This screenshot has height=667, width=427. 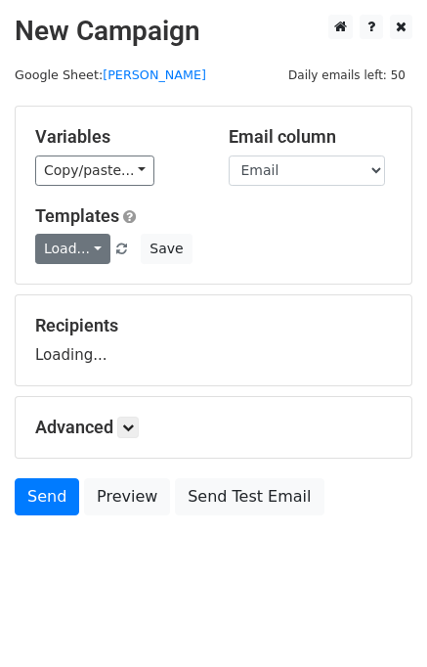 I want to click on h5: Variables, so click(x=117, y=137).